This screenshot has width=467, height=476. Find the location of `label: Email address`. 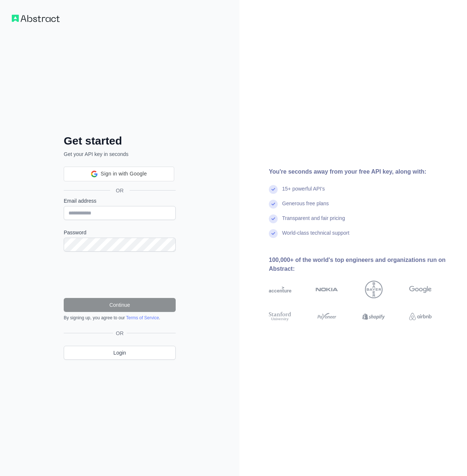

label: Email address is located at coordinates (120, 201).